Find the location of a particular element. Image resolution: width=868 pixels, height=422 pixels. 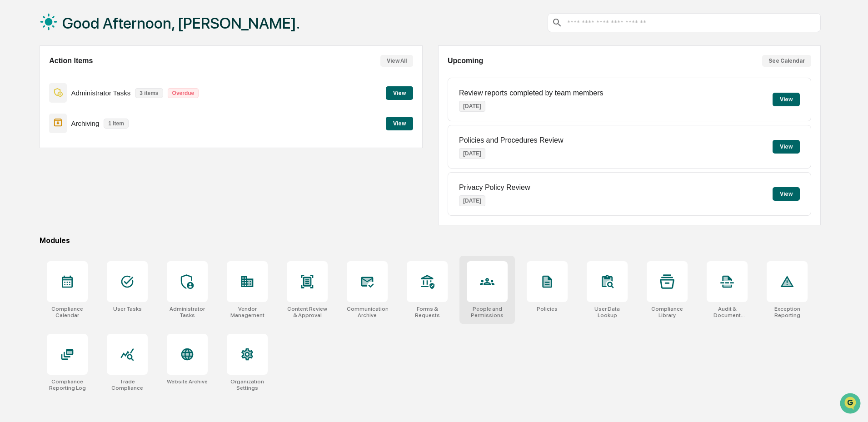

div: Start new chat is located at coordinates (95, 74).